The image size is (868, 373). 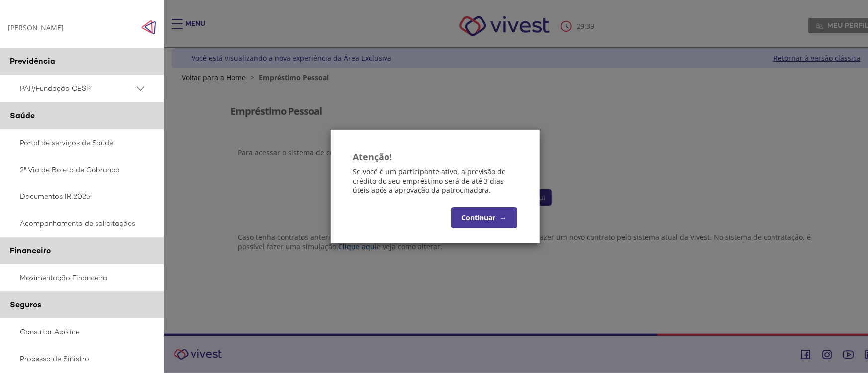 I want to click on img: Fechar menu, so click(x=149, y=27).